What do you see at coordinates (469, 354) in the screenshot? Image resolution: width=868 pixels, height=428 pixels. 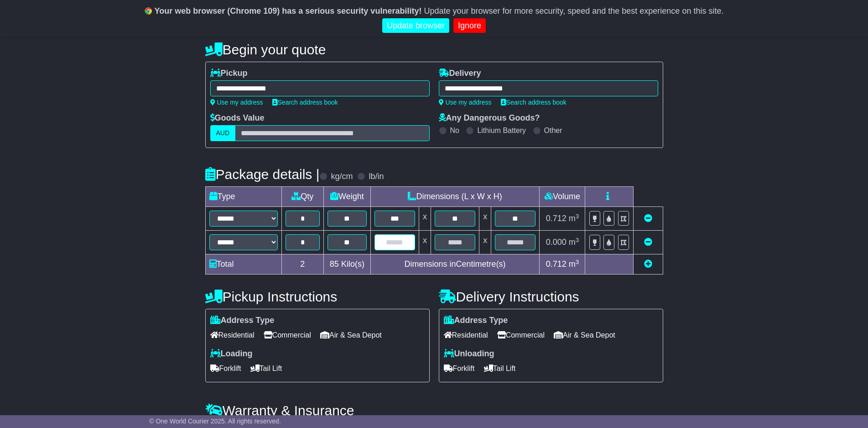 I see `label: Unloading` at bounding box center [469, 354].